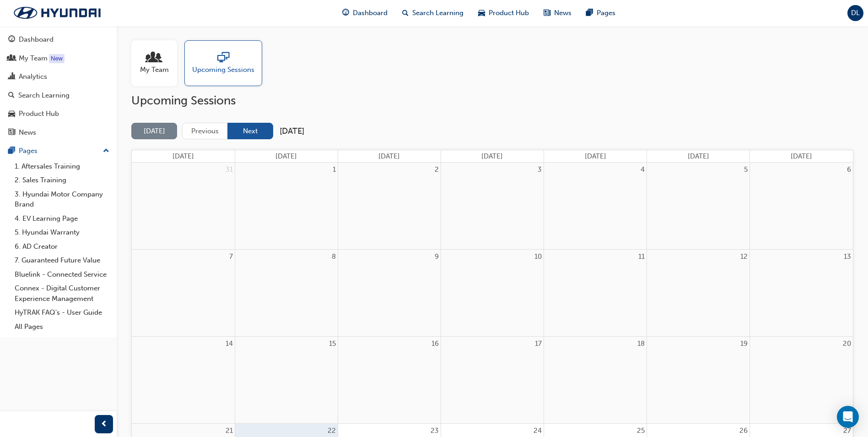 This screenshot has height=437, width=868. Describe the element at coordinates (641, 344) in the screenshot. I see `a: September 18, 2025` at that location.